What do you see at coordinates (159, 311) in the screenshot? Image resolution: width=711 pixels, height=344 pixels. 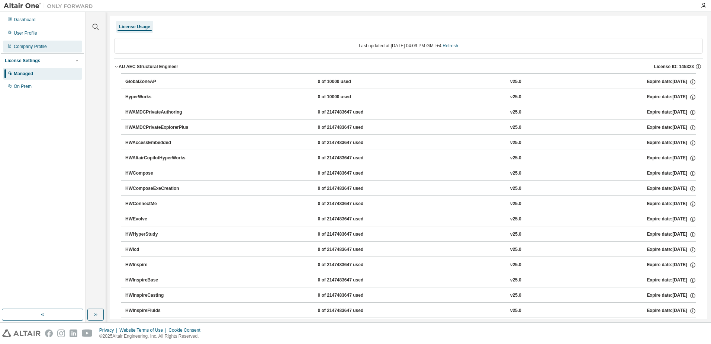 I see `div: HWInspireFluids` at bounding box center [159, 311].